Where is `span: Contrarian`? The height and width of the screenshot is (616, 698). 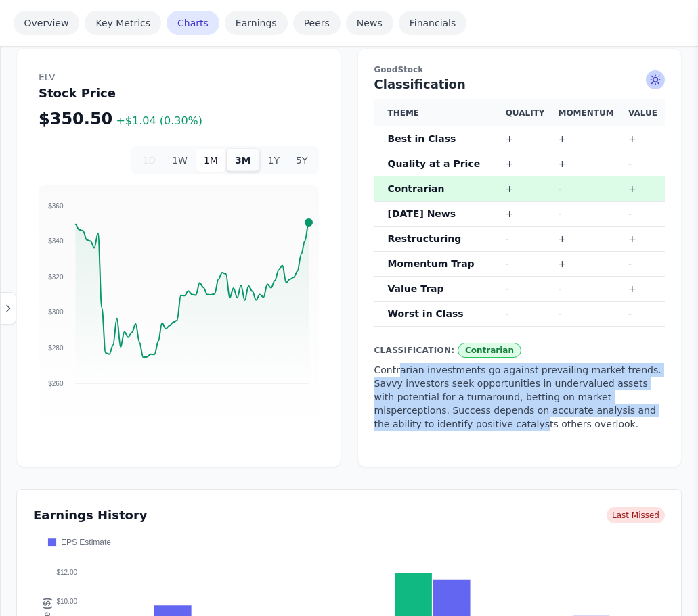 span: Contrarian is located at coordinates (489, 350).